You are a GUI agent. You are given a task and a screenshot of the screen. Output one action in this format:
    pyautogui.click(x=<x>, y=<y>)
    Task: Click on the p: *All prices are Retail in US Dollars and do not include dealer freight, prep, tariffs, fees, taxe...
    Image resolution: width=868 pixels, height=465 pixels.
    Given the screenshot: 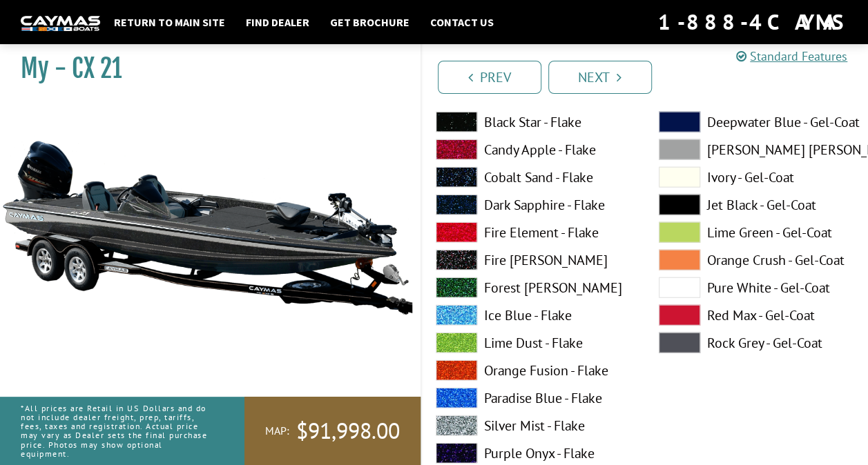 What is the action you would take?
    pyautogui.click(x=117, y=430)
    